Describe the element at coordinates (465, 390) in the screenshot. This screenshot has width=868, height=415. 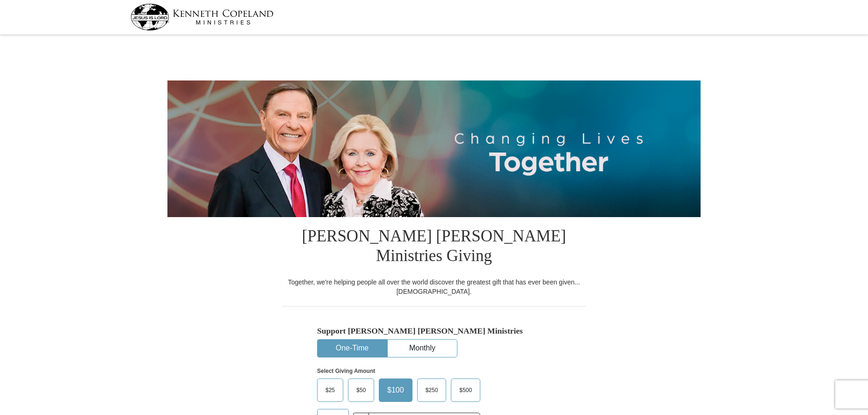
I see `span: $500` at that location.